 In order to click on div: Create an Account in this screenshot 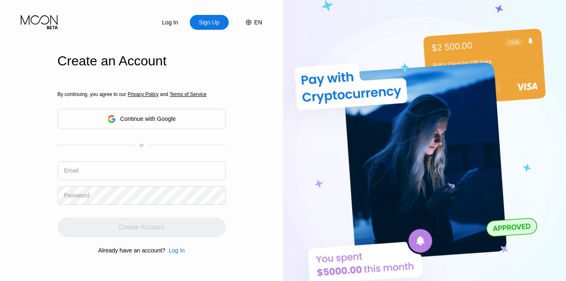, I will do `click(142, 61)`.